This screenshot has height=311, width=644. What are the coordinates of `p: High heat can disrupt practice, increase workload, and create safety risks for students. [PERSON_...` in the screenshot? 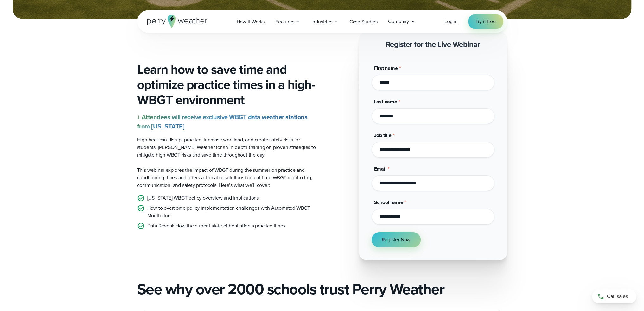 It's located at (227, 148).